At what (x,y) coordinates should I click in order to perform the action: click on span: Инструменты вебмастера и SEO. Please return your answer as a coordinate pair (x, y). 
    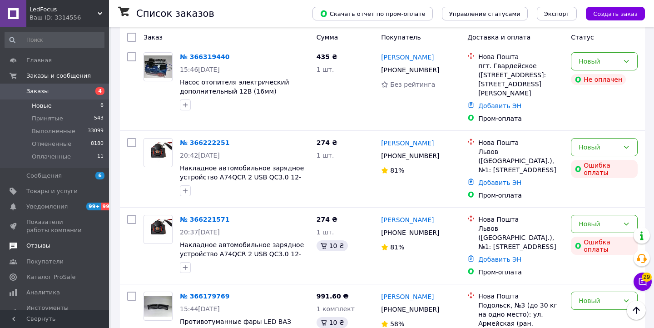
    Looking at the image, I should click on (55, 312).